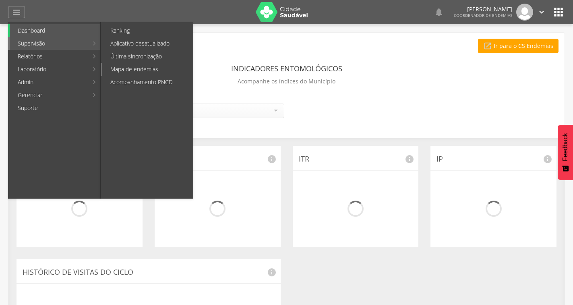 The height and width of the screenshot is (305, 573). I want to click on a: Ranking, so click(147, 31).